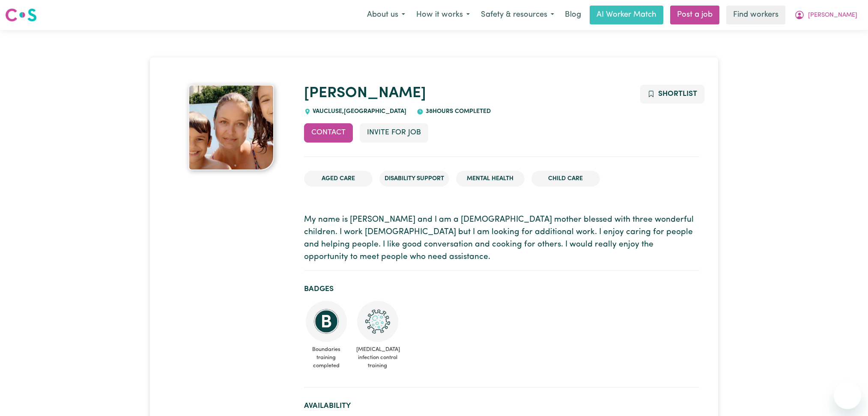 This screenshot has width=868, height=416. What do you see at coordinates (517, 15) in the screenshot?
I see `button: Safety & resources` at bounding box center [517, 15].